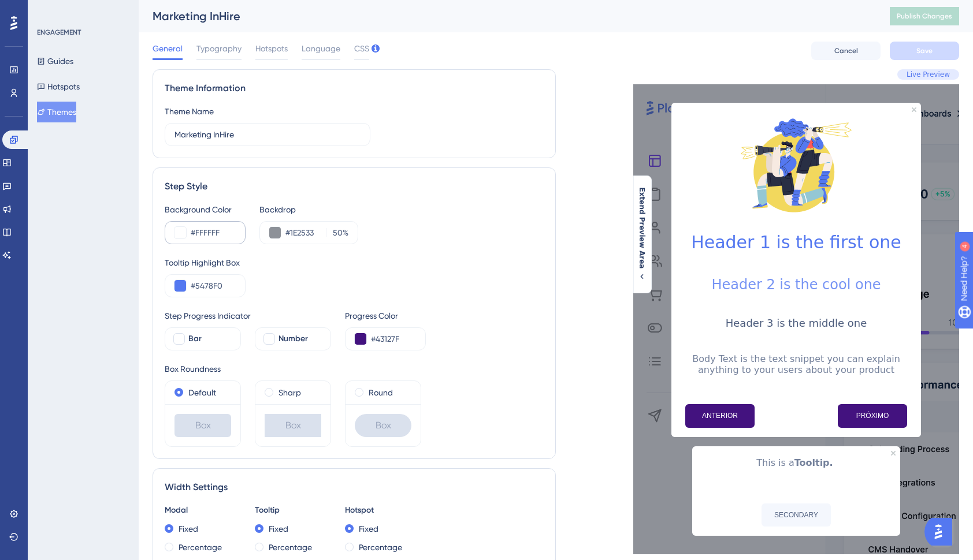  I want to click on button: Themes, so click(57, 112).